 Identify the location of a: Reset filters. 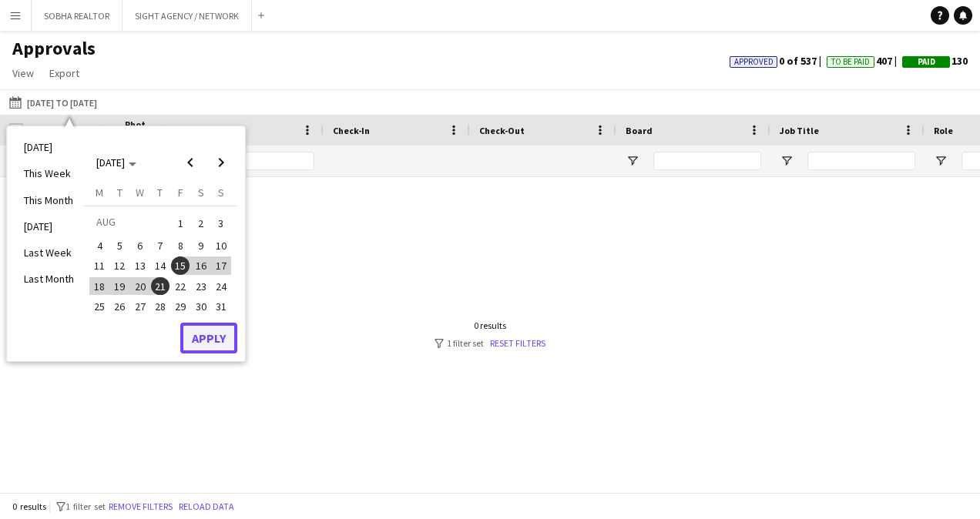
(518, 343).